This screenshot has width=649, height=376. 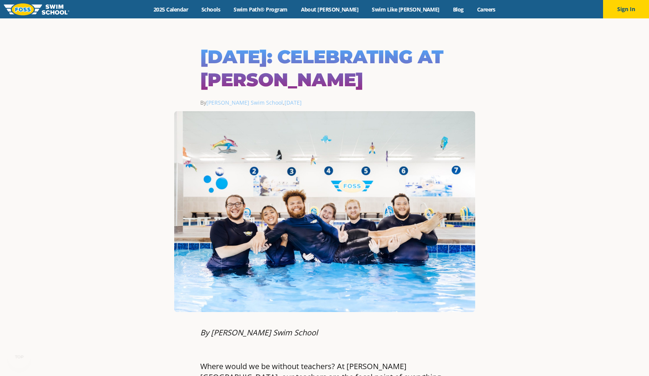 What do you see at coordinates (486, 9) in the screenshot?
I see `a: Careers` at bounding box center [486, 9].